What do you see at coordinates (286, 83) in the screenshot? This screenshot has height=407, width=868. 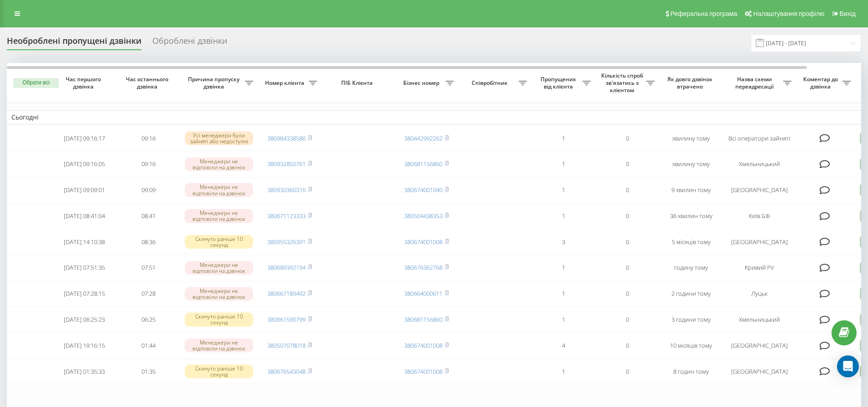 I see `span: Номер клієнта` at bounding box center [286, 83].